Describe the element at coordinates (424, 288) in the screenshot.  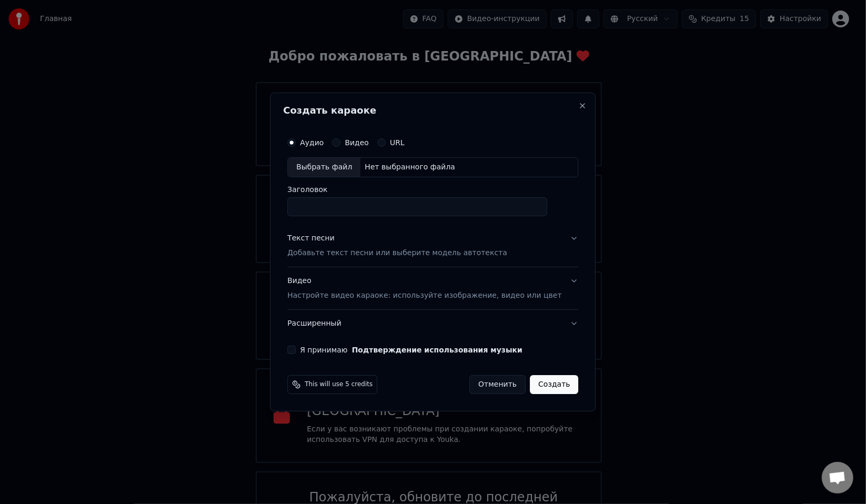
I see `div: Видео` at that location.